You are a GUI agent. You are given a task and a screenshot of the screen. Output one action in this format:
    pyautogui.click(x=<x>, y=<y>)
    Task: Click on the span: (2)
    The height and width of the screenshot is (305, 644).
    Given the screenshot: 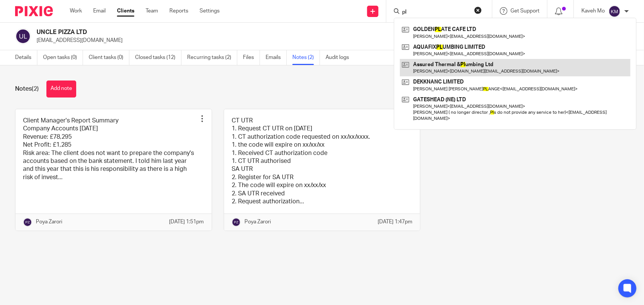 What is the action you would take?
    pyautogui.click(x=35, y=89)
    